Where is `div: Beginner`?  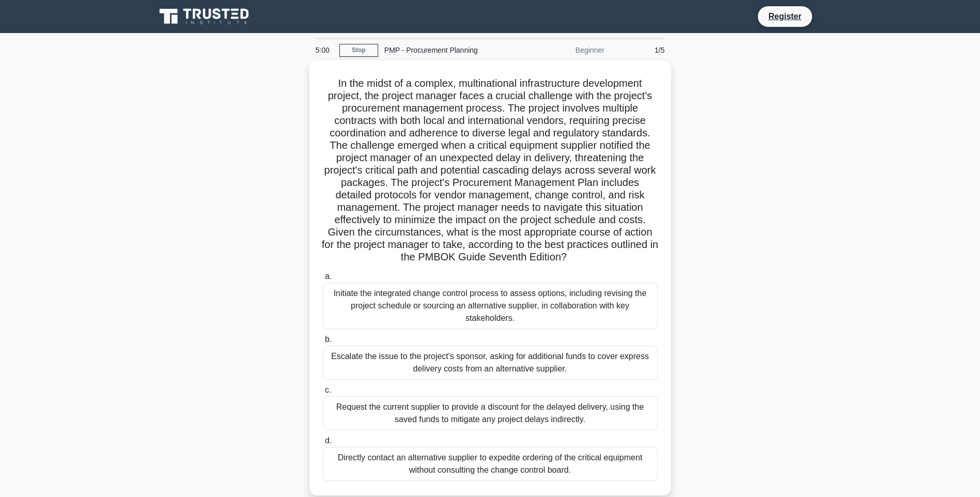 div: Beginner is located at coordinates (565, 50).